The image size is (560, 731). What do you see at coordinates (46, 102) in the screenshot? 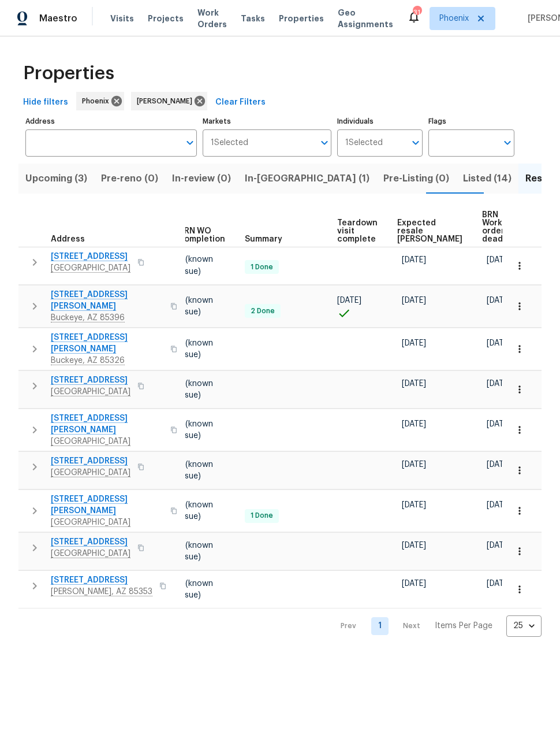
I see `button: Hide filters` at bounding box center [46, 102].